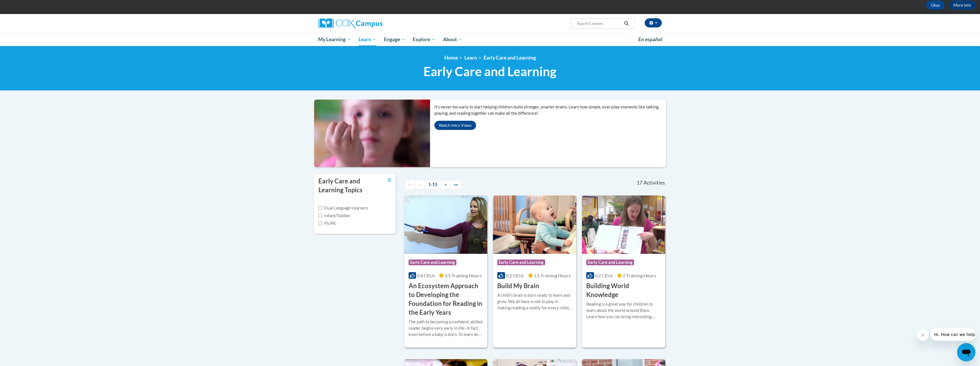 The image size is (980, 366). I want to click on a: Explore, so click(424, 40).